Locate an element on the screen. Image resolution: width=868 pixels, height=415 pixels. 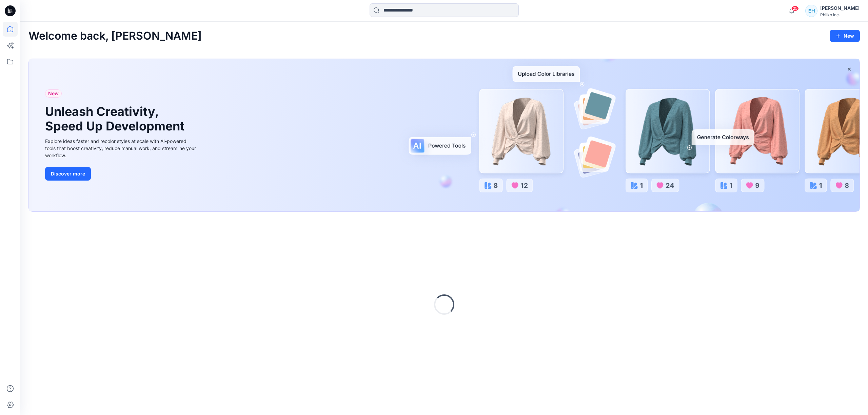
span: 25 is located at coordinates (795, 8).